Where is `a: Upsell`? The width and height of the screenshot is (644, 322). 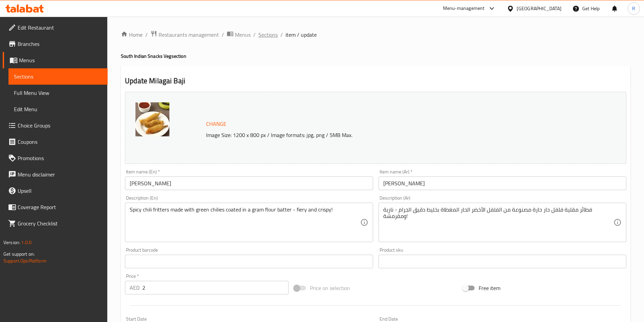 a: Upsell is located at coordinates (55, 191).